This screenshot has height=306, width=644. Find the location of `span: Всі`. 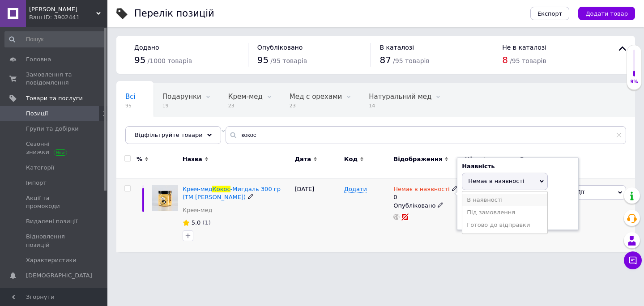

span: Всі is located at coordinates (130, 97).